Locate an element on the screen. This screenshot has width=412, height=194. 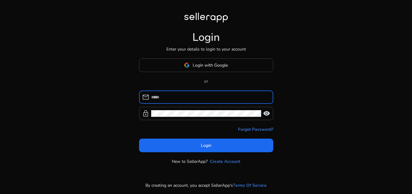
a: Forgot Password? is located at coordinates (255, 129).